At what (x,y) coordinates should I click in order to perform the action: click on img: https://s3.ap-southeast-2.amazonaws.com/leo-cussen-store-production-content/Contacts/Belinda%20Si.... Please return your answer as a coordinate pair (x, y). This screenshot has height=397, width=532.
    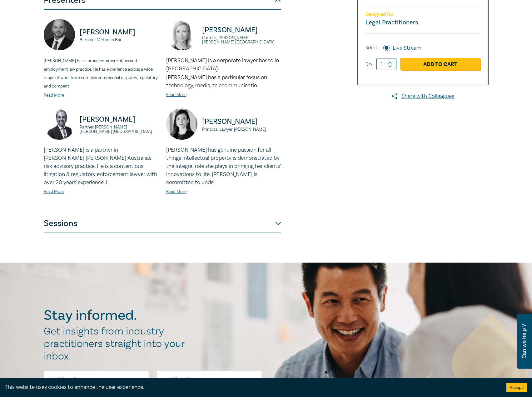
    Looking at the image, I should click on (182, 124).